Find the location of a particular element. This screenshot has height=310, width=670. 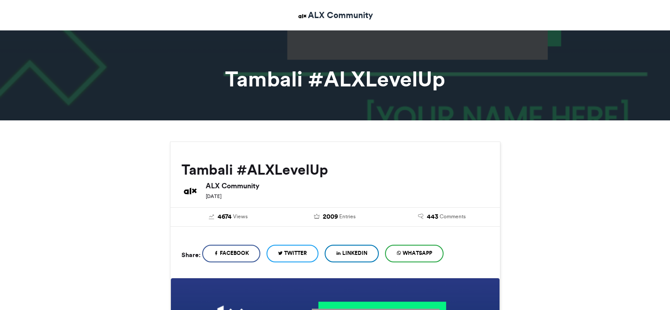

span: Entries is located at coordinates (347, 216).